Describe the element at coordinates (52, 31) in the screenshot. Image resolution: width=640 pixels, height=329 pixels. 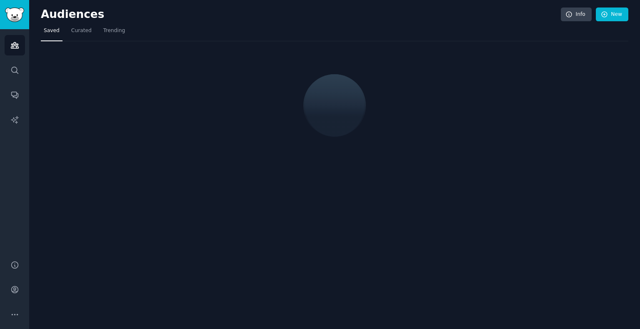
I see `span: Saved` at that location.